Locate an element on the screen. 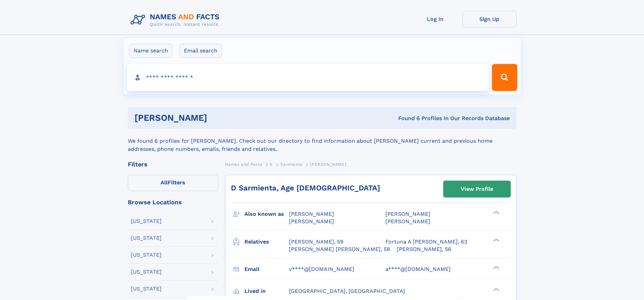 The image size is (644, 300). h3: Also known as is located at coordinates (267, 214).